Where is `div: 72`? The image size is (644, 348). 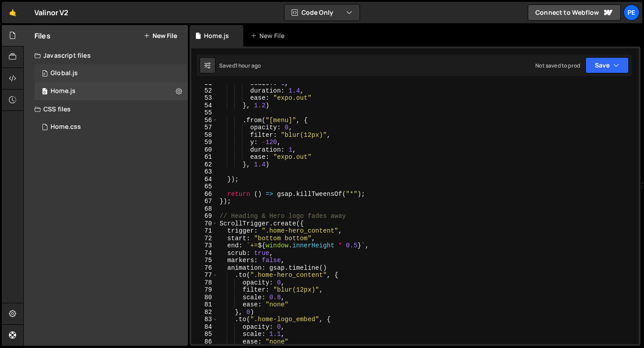 div: 72 is located at coordinates (204, 239).